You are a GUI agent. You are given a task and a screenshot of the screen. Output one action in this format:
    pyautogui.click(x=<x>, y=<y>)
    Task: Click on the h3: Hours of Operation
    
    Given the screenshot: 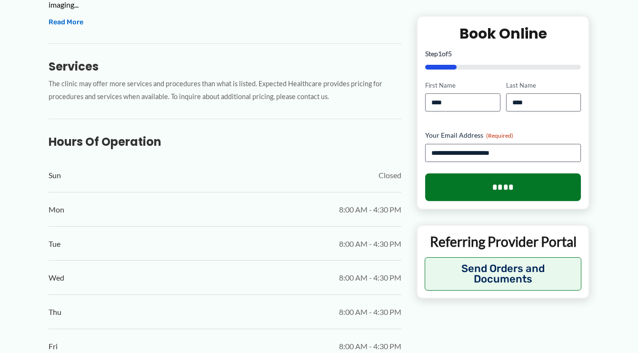 What is the action you would take?
    pyautogui.click(x=225, y=141)
    